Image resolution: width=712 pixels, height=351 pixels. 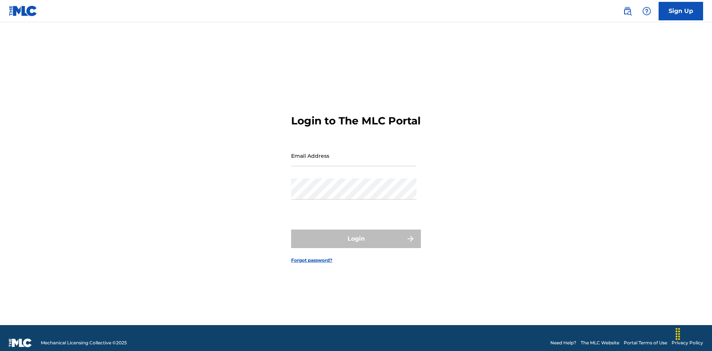 I want to click on a: Sign Up, so click(x=681, y=11).